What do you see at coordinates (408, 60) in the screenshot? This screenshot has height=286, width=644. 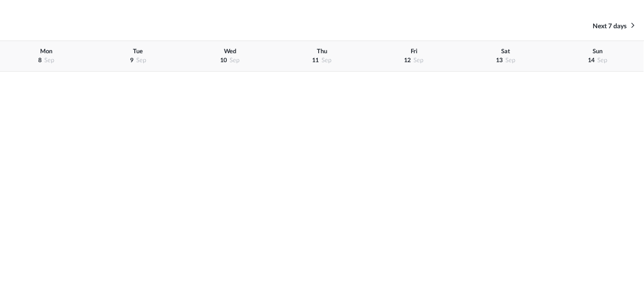 I see `span: 12` at bounding box center [408, 60].